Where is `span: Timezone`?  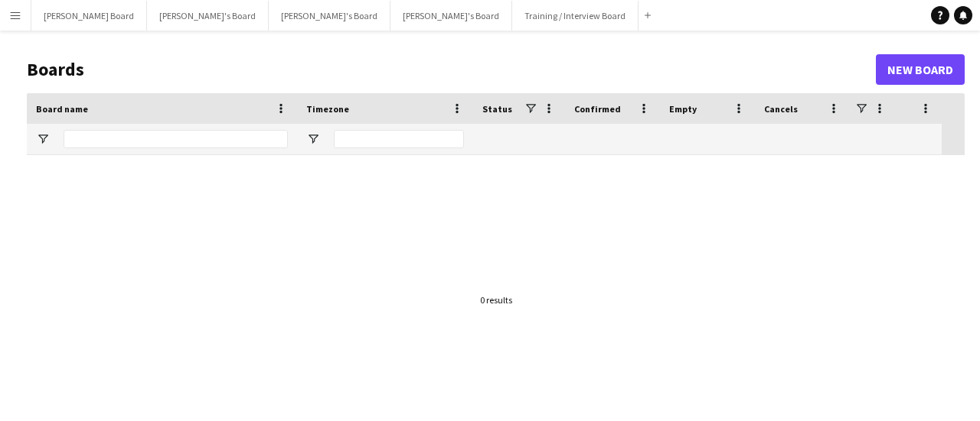
span: Timezone is located at coordinates (328, 108).